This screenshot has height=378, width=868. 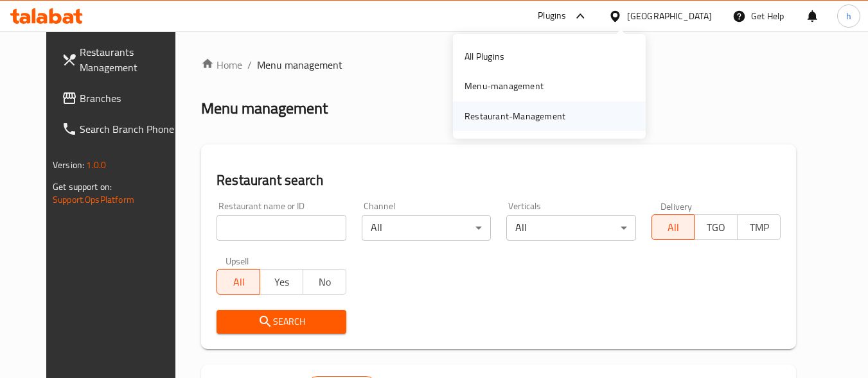 What do you see at coordinates (676, 206) in the screenshot?
I see `label: Delivery` at bounding box center [676, 206].